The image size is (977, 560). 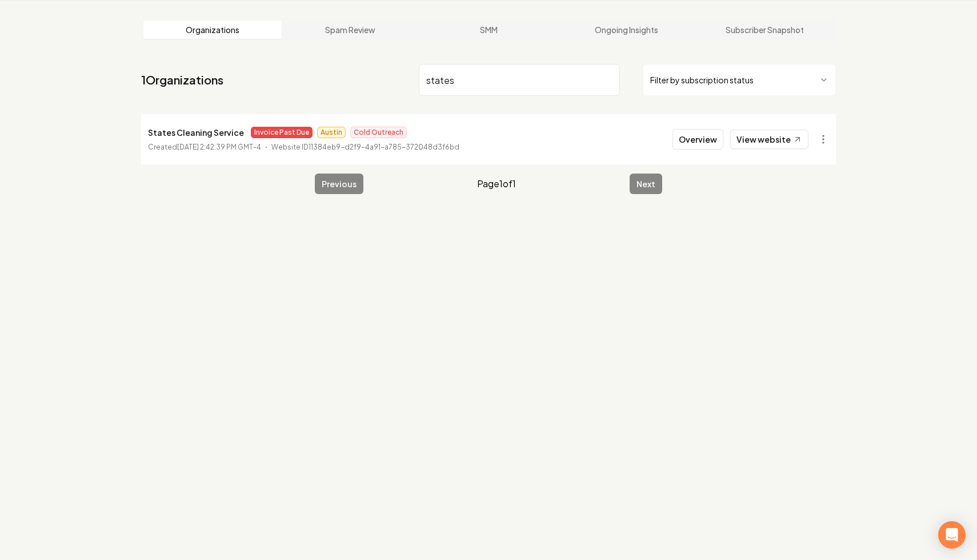 I want to click on p: Created, so click(x=204, y=147).